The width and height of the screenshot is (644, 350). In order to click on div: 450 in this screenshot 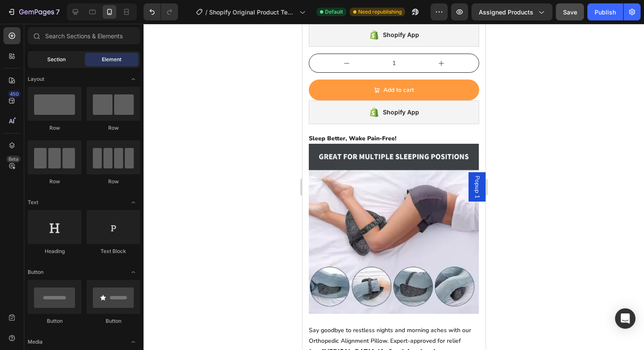, I will do `click(14, 94)`.